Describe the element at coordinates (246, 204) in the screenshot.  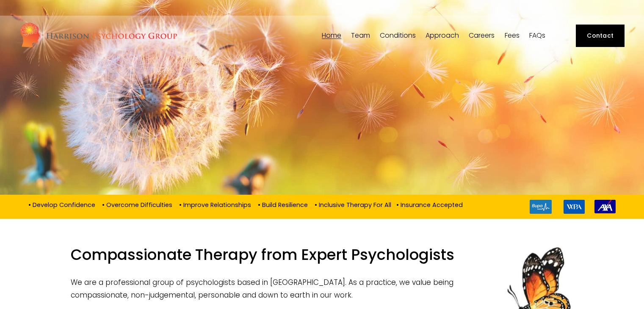
I see `p: • Develop Confidence • Overcome Difficulties • Improve Relationships • Build Resilience • Inclusi...` at that location.